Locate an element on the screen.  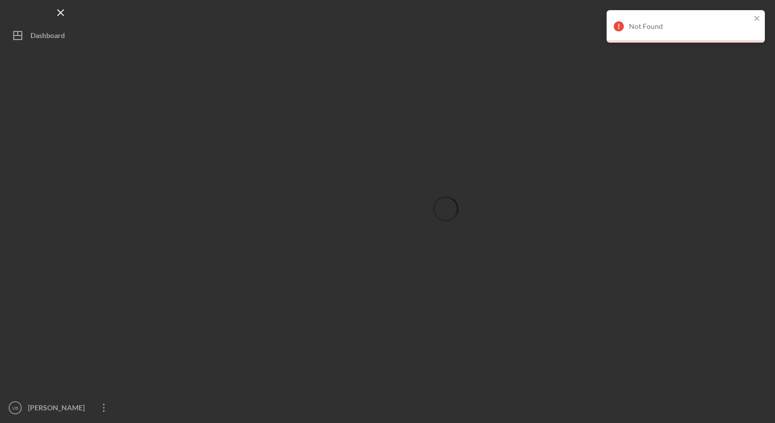
div: Dashboard is located at coordinates (48, 37).